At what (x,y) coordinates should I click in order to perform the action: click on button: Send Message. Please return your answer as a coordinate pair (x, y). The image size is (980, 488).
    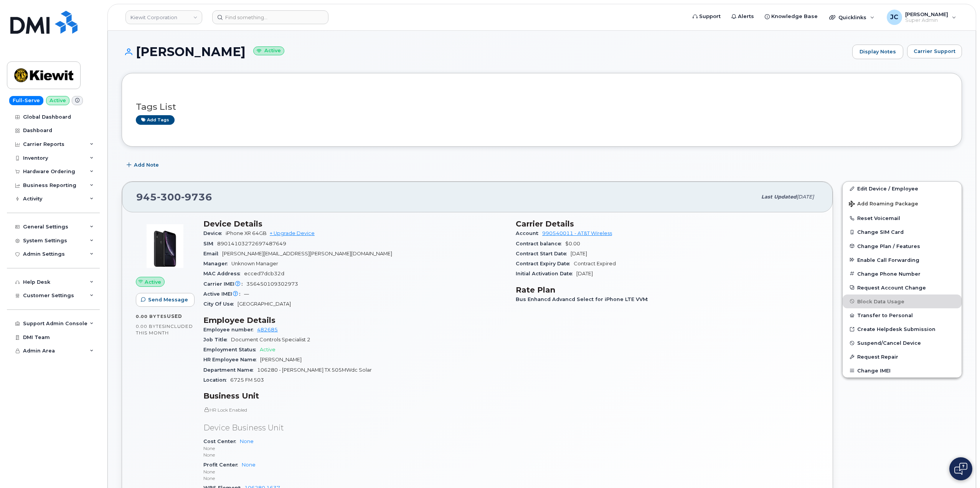
    Looking at the image, I should click on (165, 300).